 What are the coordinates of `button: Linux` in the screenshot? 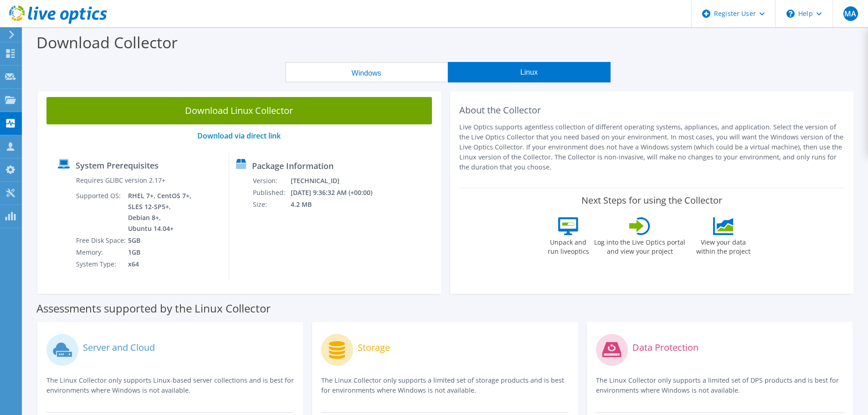 It's located at (529, 72).